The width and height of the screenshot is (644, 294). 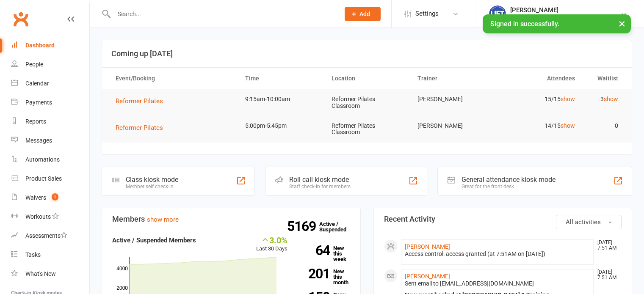 I want to click on a: Clubworx, so click(x=21, y=19).